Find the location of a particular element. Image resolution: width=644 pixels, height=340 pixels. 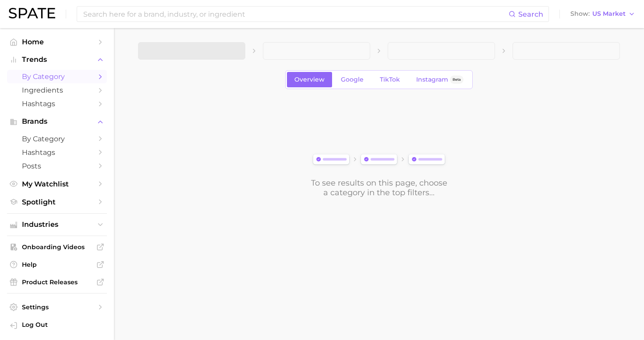

div: To see results on this page, choose a category in the top filters... is located at coordinates (379, 188).